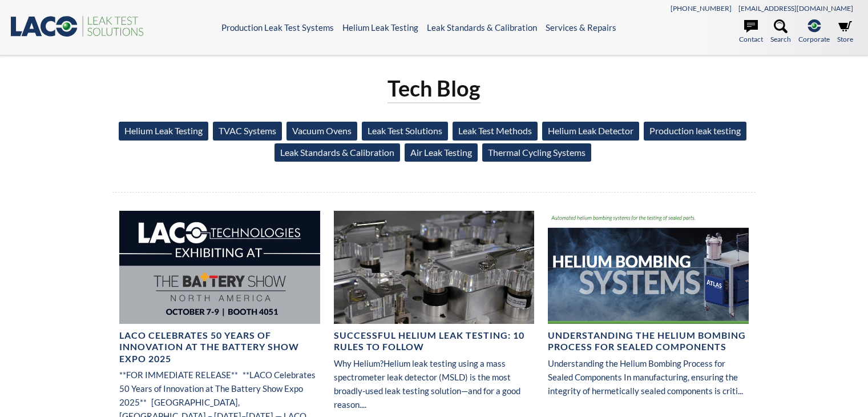  Describe the element at coordinates (845, 32) in the screenshot. I see `a: Store` at that location.